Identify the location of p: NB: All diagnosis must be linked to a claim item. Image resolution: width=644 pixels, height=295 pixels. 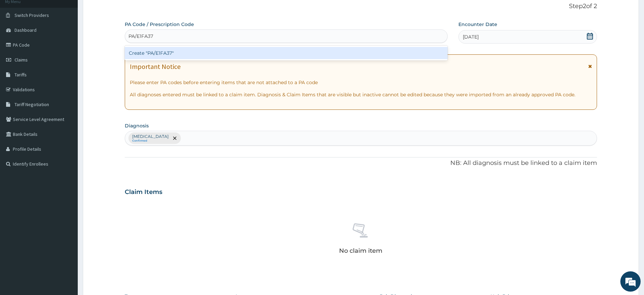
(361, 164).